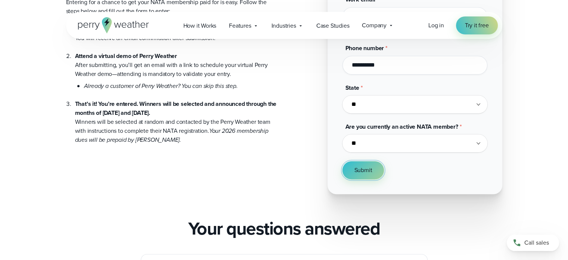  Describe the element at coordinates (364, 170) in the screenshot. I see `span: Submit` at that location.